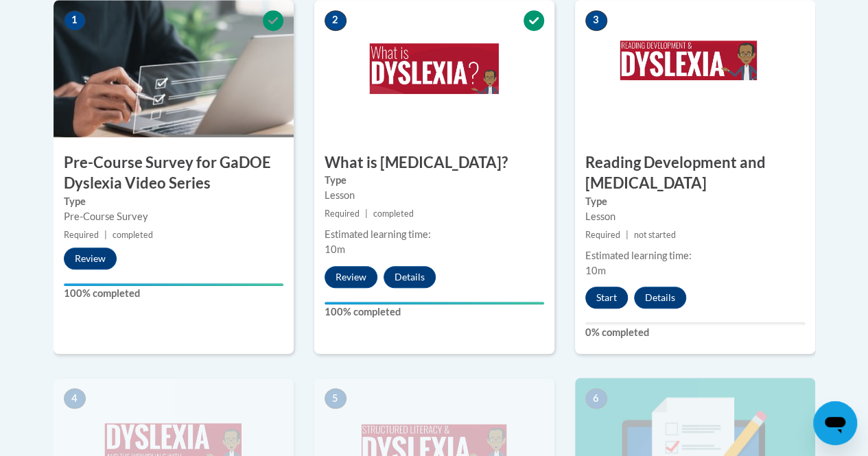 This screenshot has width=868, height=456. I want to click on span: not started, so click(654, 234).